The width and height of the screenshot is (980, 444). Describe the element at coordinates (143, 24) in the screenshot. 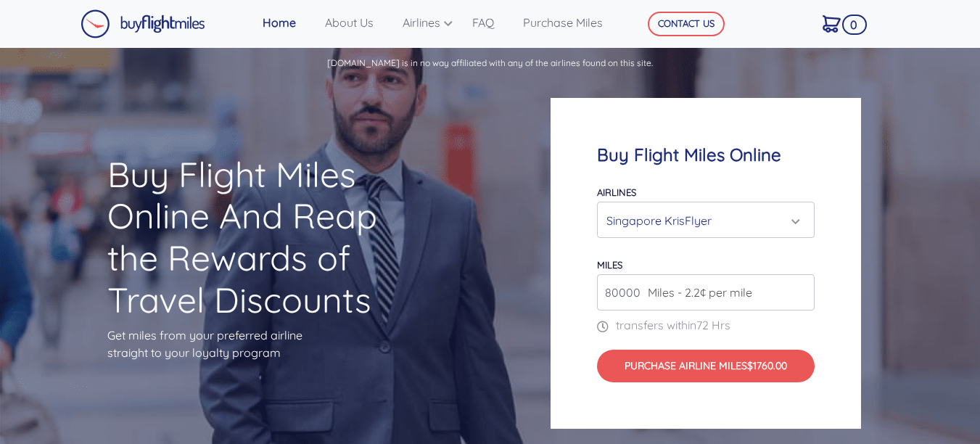

I see `img: Buy Flight Miles Logo` at that location.